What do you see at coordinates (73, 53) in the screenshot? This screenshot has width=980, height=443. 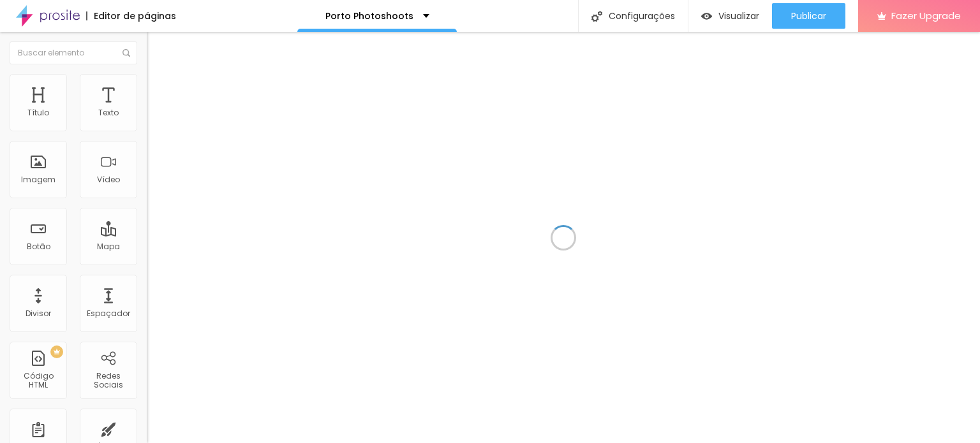 I see `input: Buscar elemento` at bounding box center [73, 53].